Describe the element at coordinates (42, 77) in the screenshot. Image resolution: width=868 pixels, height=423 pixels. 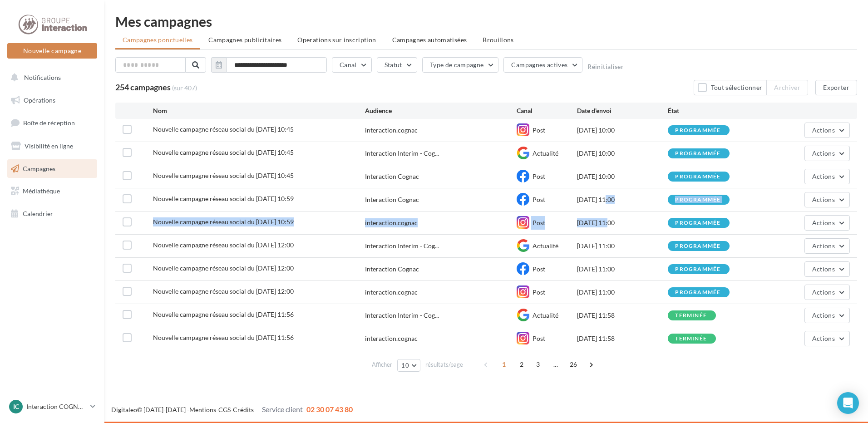
I see `span: Notifications` at that location.